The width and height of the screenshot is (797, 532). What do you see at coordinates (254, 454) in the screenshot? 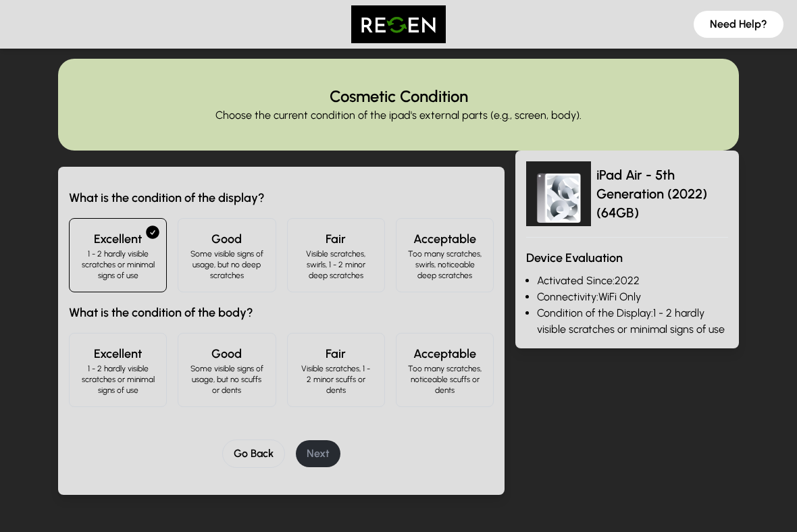
I see `button: Go Back` at bounding box center [254, 454].